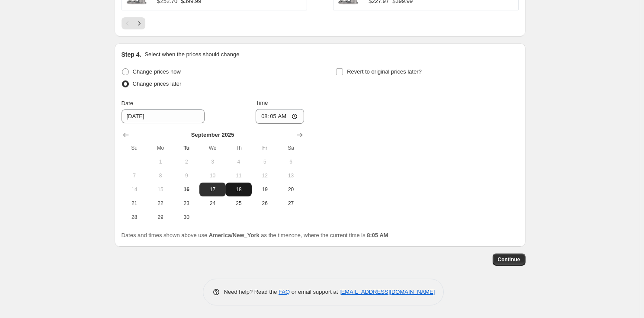  What do you see at coordinates (134, 189) in the screenshot?
I see `button: Sunday September 14 2025` at bounding box center [134, 189].